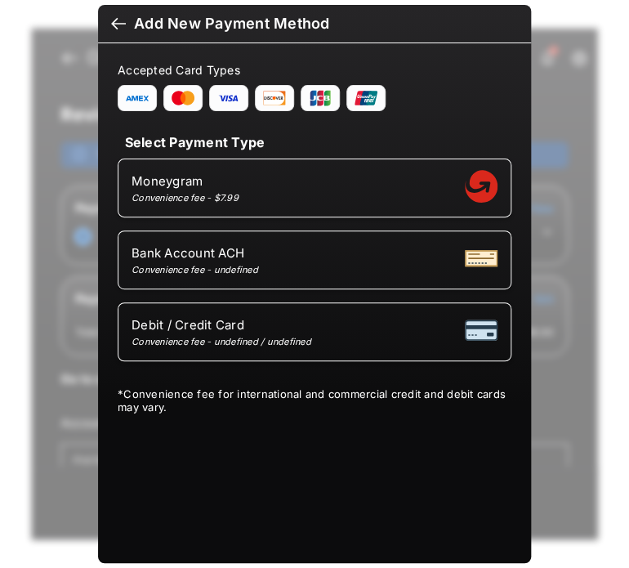  I want to click on span: Moneygram, so click(185, 181).